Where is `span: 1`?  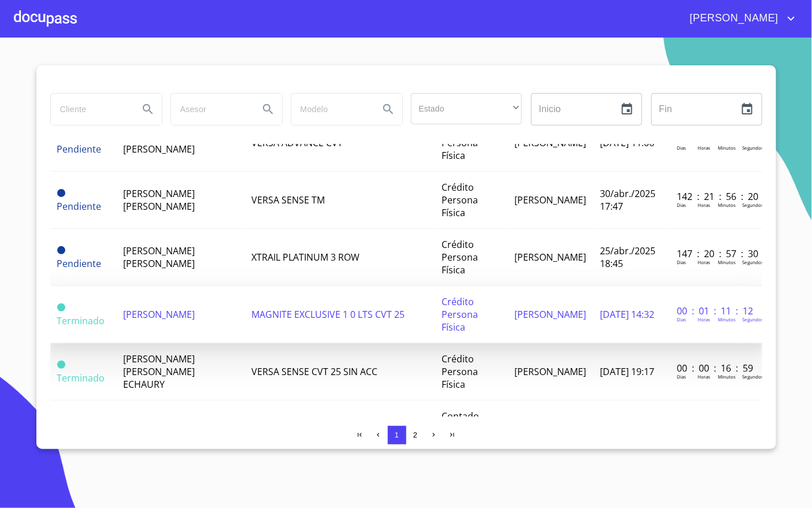
span: 1 is located at coordinates (396, 435).